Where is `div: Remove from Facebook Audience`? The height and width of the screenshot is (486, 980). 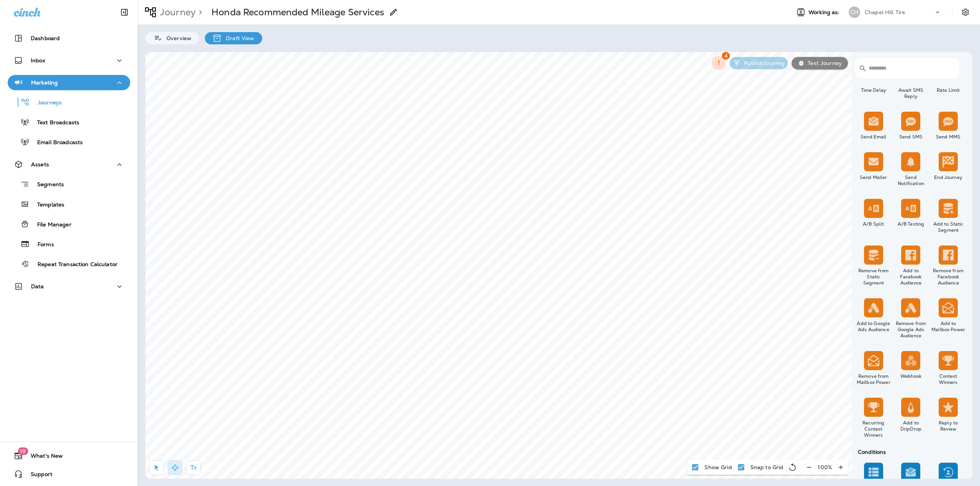 div: Remove from Facebook Audience is located at coordinates (948, 277).